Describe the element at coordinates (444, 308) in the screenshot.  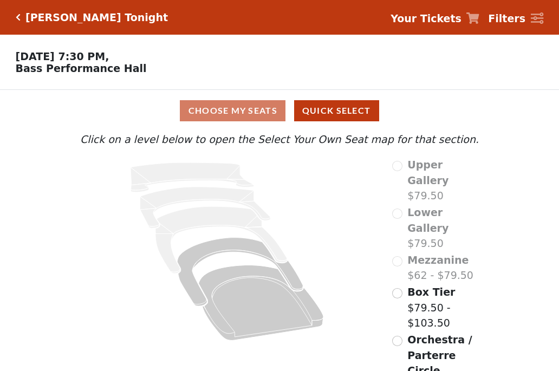
I see `label: $79.50 - $103.50` at that location.